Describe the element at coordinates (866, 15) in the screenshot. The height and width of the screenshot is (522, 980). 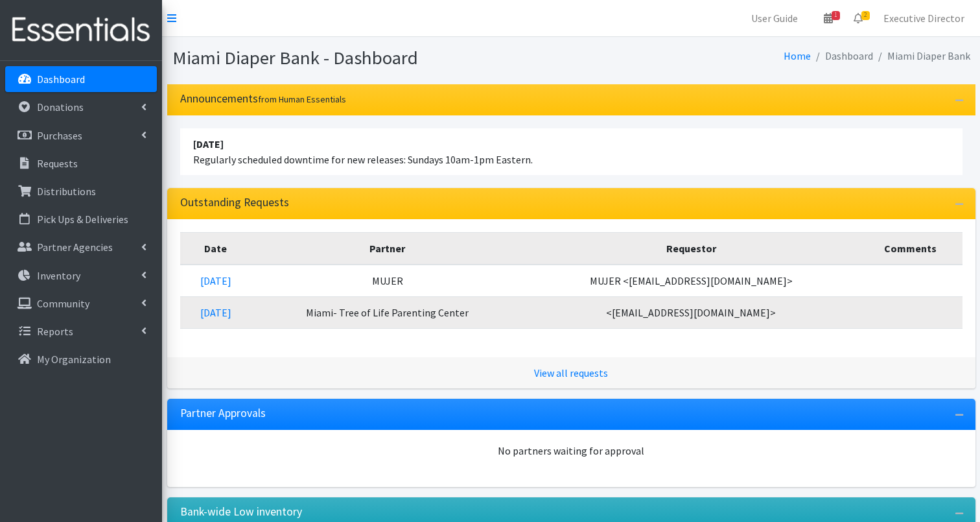
I see `span: 2` at that location.